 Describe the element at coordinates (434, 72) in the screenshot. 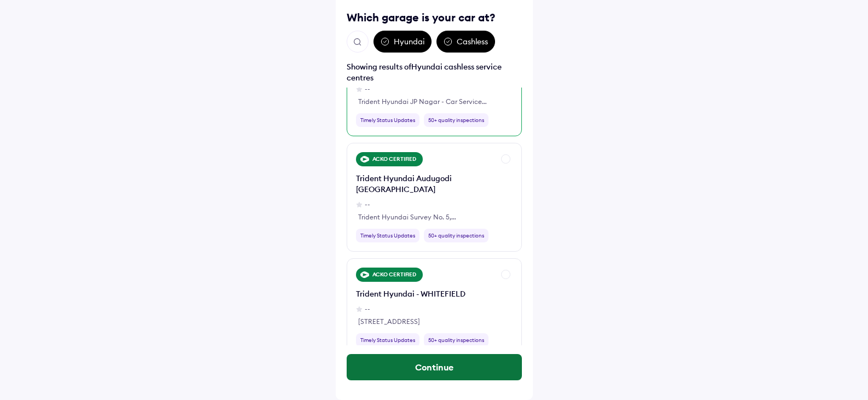

I see `div: Showing results of Hyundai cashless service centres` at that location.